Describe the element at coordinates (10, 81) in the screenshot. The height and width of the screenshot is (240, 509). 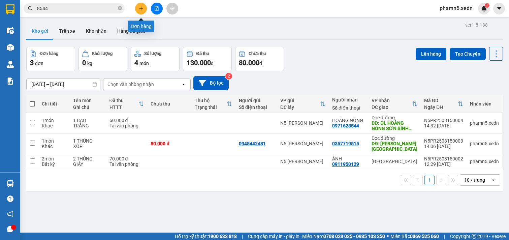
I see `img: solution-icon` at that location.